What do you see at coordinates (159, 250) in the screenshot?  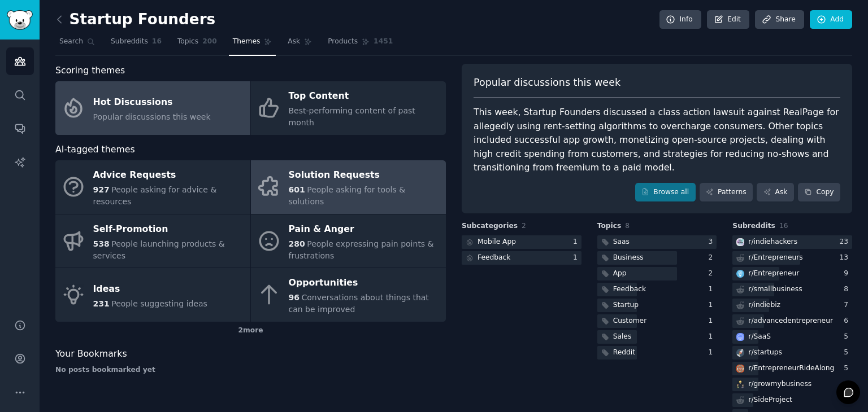 I see `span: People launching products & services` at bounding box center [159, 250].